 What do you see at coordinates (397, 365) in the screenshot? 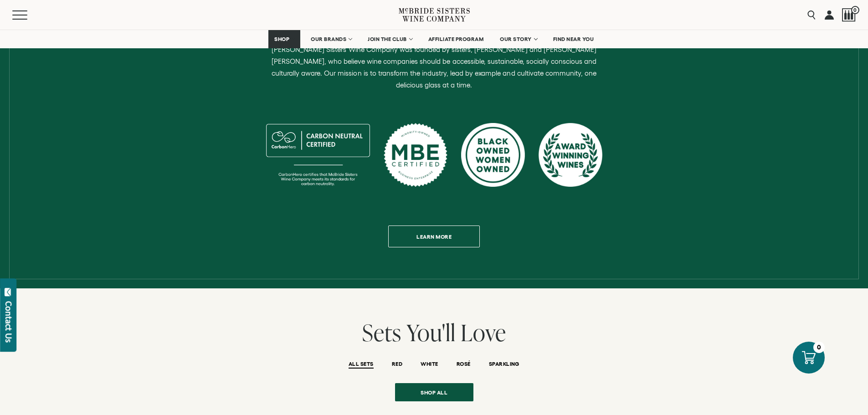
I see `button: RED` at bounding box center [397, 365].